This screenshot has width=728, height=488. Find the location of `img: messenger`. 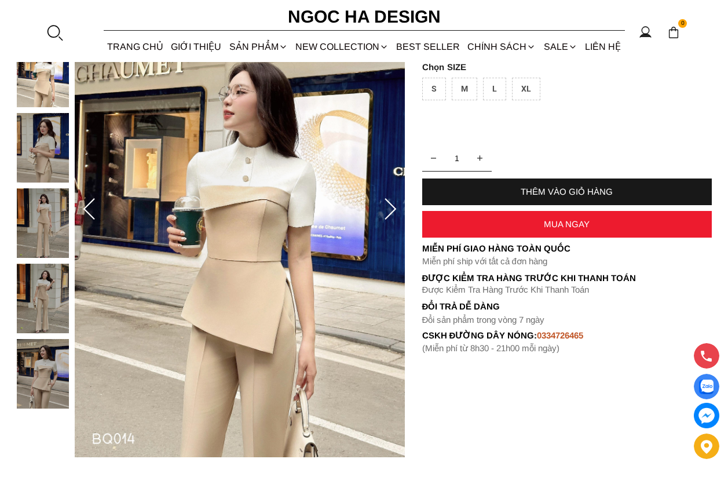

img: messenger is located at coordinates (707, 415).